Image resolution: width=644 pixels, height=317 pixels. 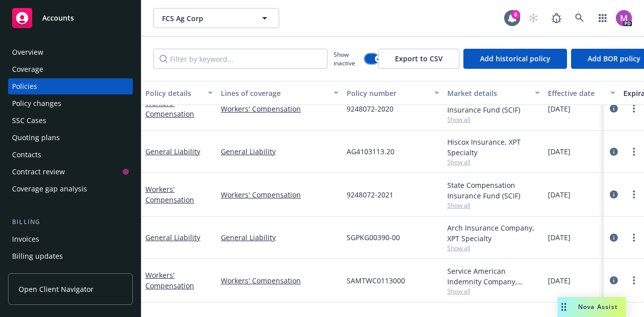 I want to click on a: Search, so click(x=579, y=18).